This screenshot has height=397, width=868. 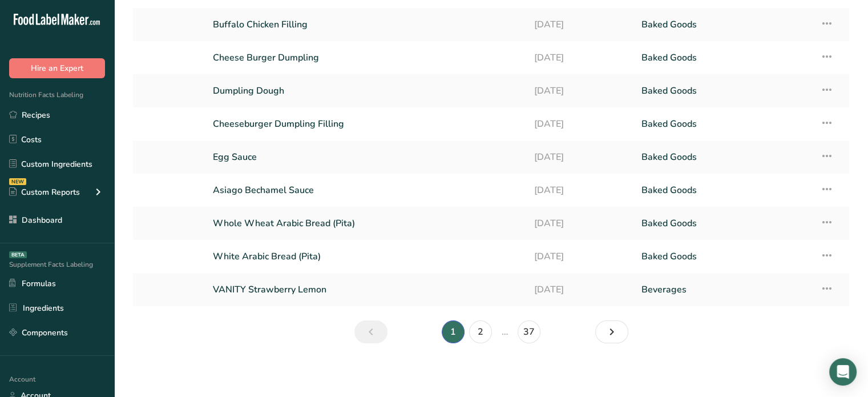 I want to click on a: Buffalo Chicken Filling, so click(x=367, y=25).